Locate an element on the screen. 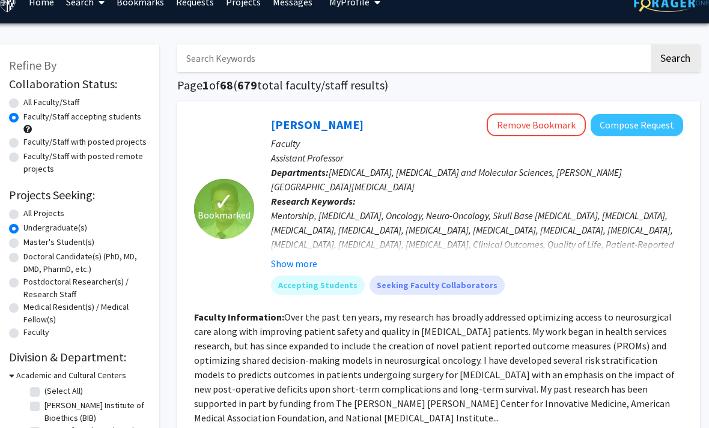 The height and width of the screenshot is (428, 709). h2: Collaboration Status: is located at coordinates (78, 84).